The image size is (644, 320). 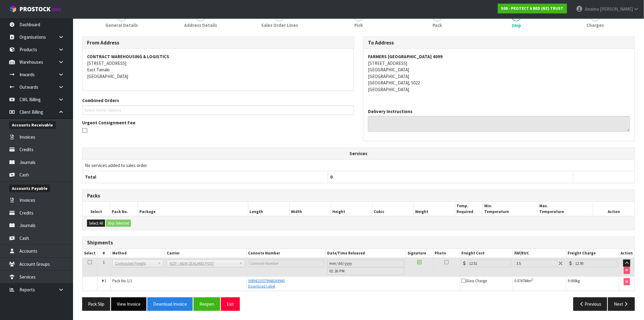 I want to click on h3: Packs, so click(x=358, y=195).